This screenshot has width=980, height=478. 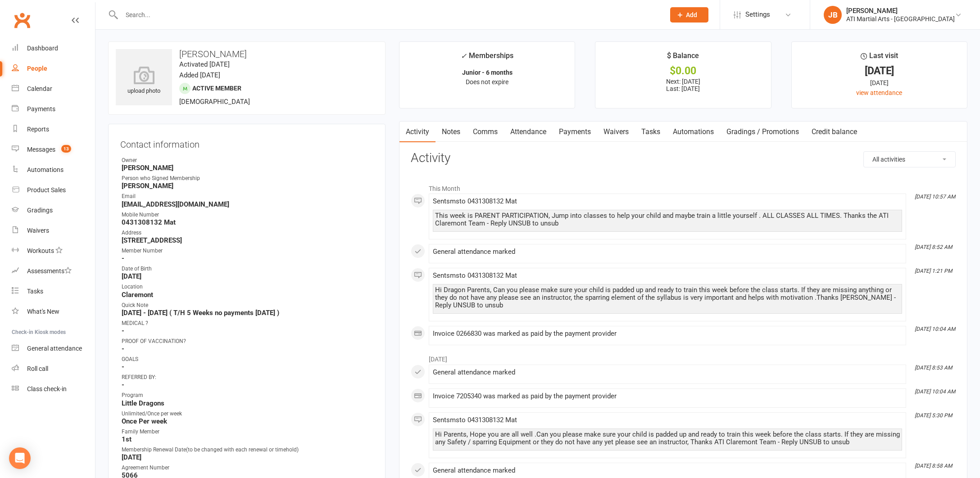 What do you see at coordinates (668, 396) in the screenshot?
I see `div: Invoice 7205340 was marked as paid by the payment provider` at bounding box center [668, 396].